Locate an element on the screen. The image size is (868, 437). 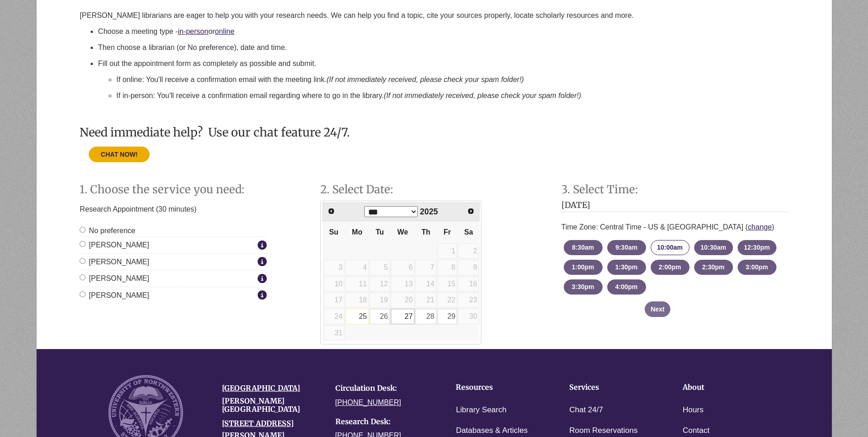
p: Then choose a librarian (or No preference), date and time. is located at coordinates (443, 48).